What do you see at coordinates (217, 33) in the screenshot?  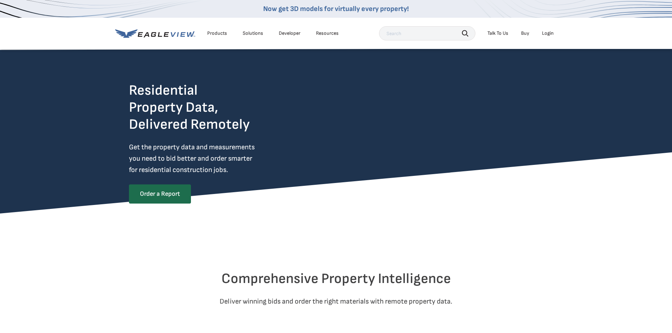 I see `div: Products` at bounding box center [217, 33].